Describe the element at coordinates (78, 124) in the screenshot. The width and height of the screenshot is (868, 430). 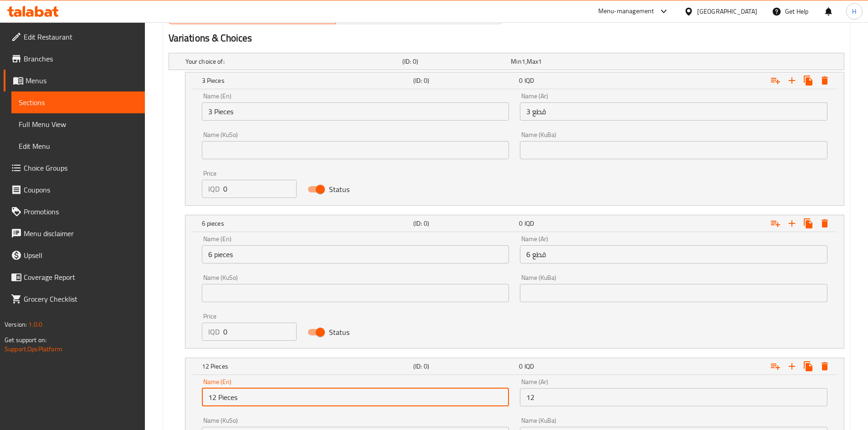
I see `span: Full Menu View` at that location.